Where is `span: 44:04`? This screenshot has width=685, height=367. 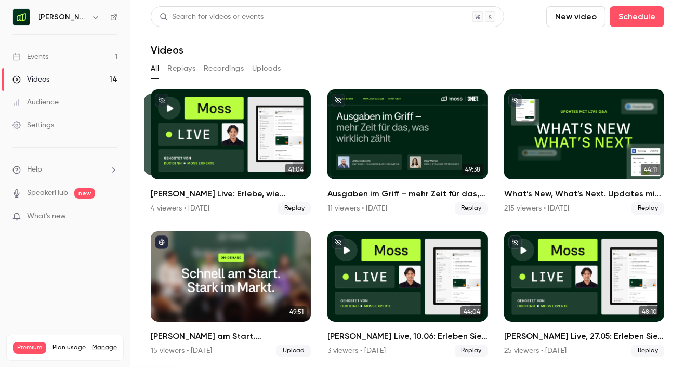
span: 44:04 is located at coordinates (472, 312).